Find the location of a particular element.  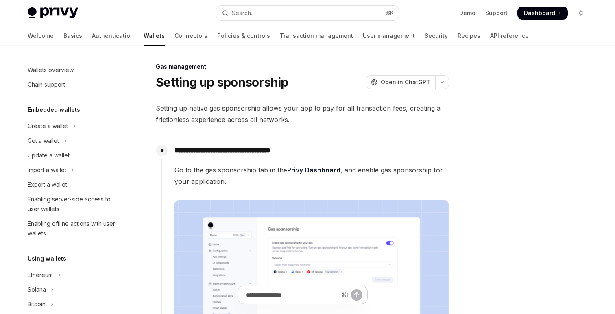

img: light logo is located at coordinates (53, 13).